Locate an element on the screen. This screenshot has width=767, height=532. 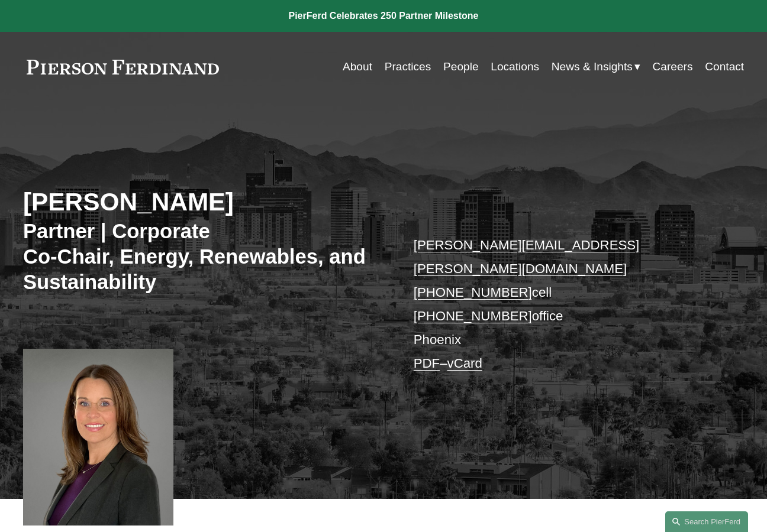
a: Contact is located at coordinates (724, 66).